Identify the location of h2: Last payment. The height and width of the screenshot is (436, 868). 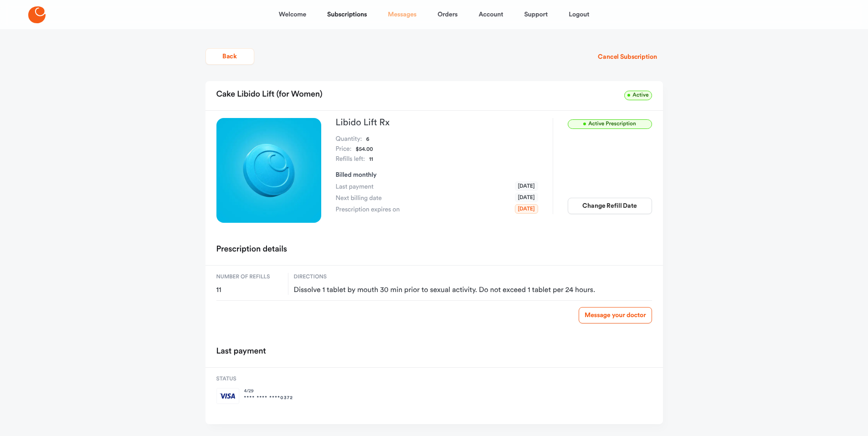
(241, 352).